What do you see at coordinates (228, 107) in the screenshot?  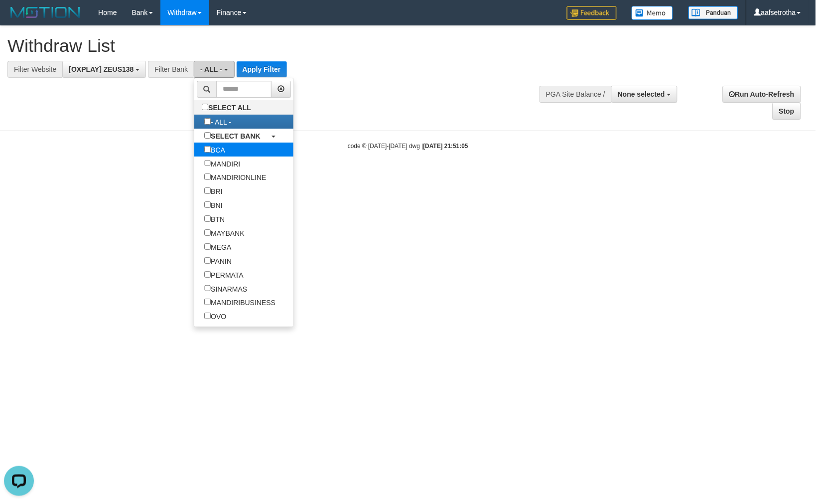 I see `label: SELECT ALL` at bounding box center [228, 107].